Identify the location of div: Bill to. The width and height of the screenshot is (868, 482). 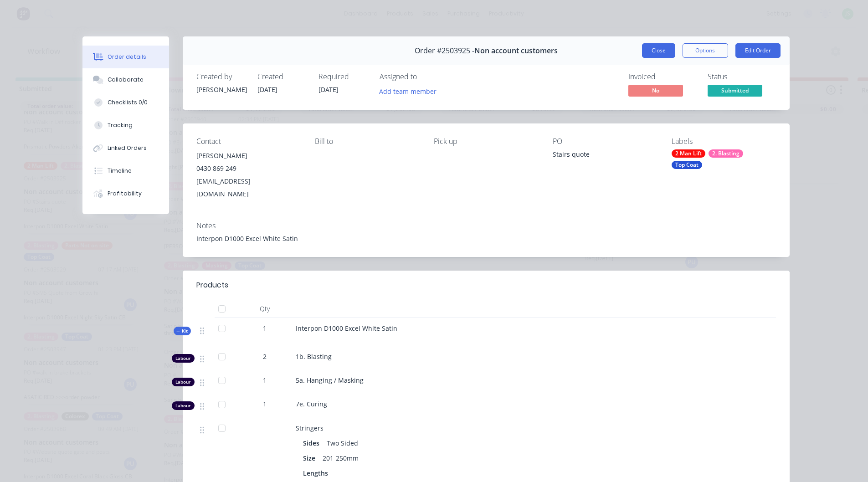
(367, 141).